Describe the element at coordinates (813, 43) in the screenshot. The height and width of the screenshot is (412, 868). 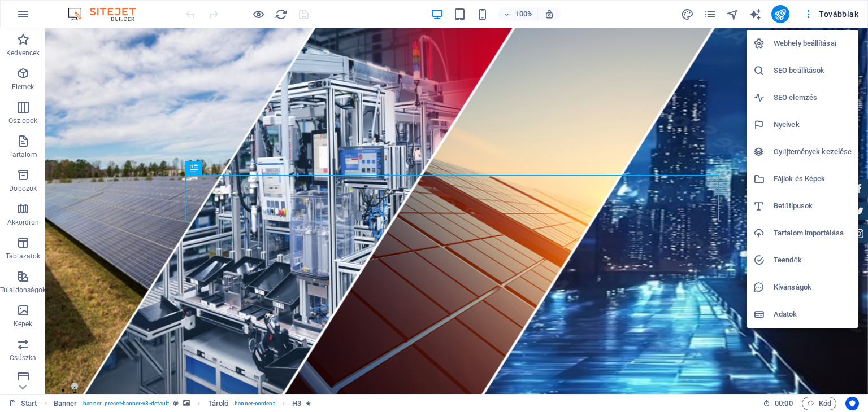
I see `h6: Webhely beállításai` at that location.